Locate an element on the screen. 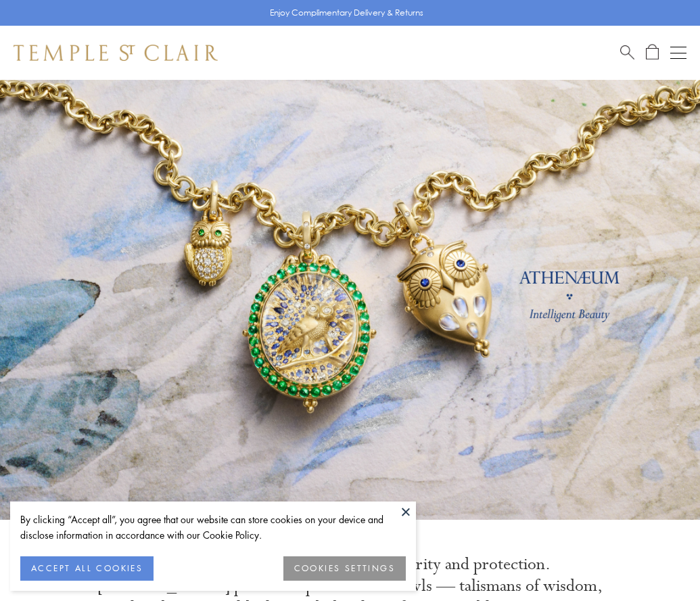 The image size is (700, 601). a: Search is located at coordinates (627, 52).